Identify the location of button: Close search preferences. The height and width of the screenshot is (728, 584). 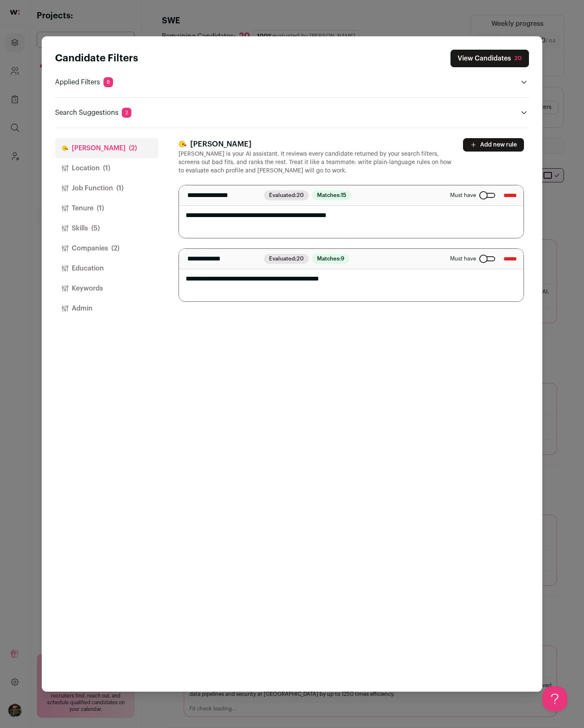
(490, 59).